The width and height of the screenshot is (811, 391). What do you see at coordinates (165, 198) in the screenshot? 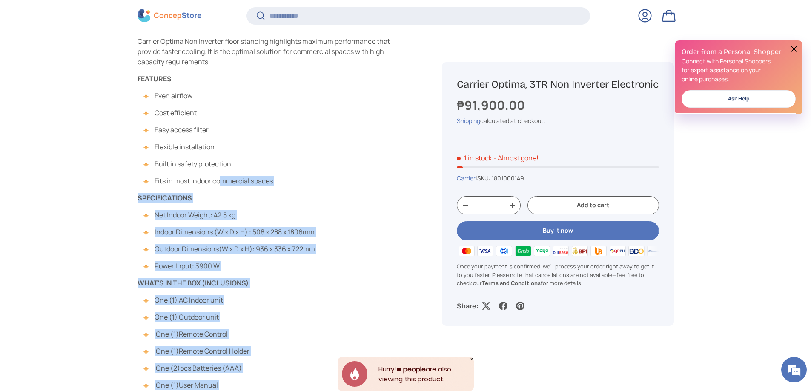
I see `strong: SPECIFICATIONS` at bounding box center [165, 198].